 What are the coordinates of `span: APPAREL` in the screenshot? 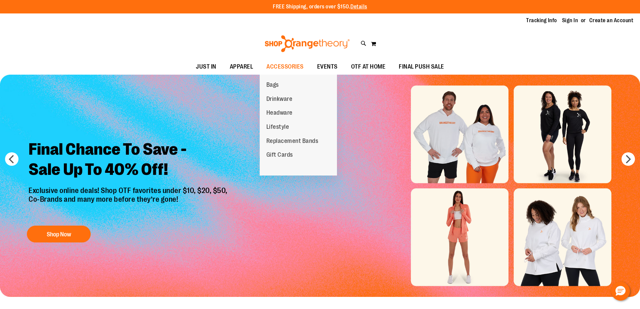 It's located at (242, 67).